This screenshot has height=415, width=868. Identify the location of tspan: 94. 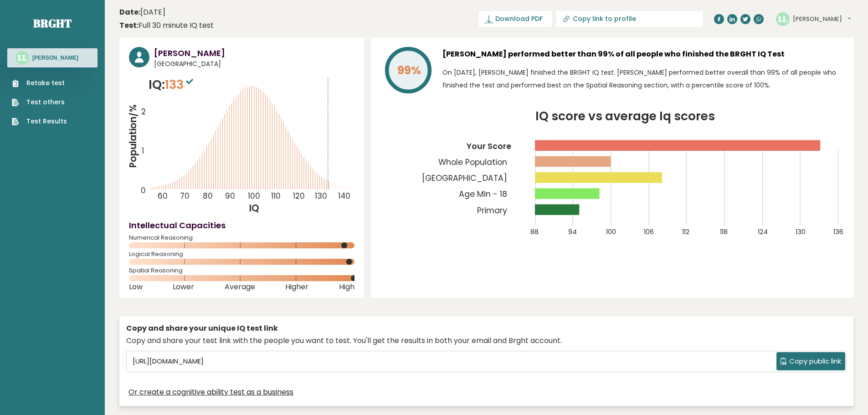
(573, 232).